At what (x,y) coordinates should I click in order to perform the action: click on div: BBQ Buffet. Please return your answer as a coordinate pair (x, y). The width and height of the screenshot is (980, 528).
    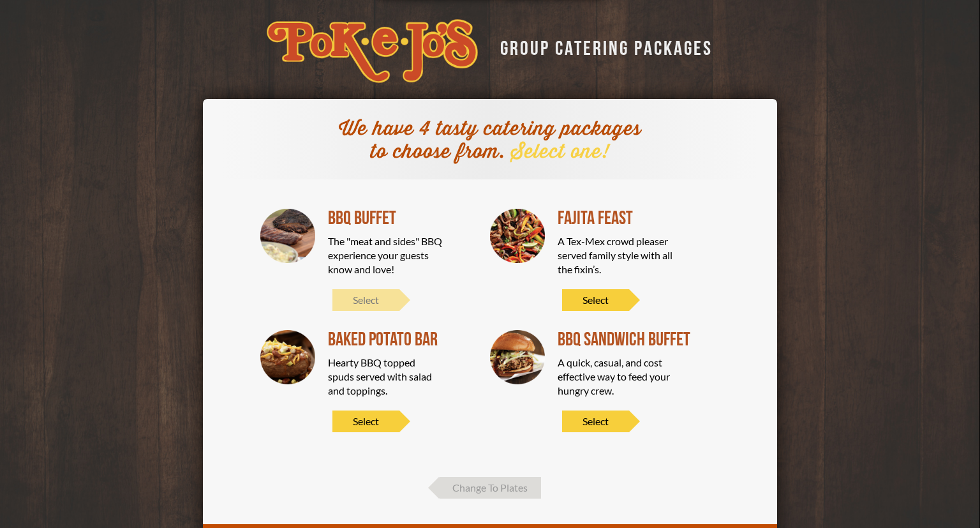
    Looking at the image, I should click on (400, 218).